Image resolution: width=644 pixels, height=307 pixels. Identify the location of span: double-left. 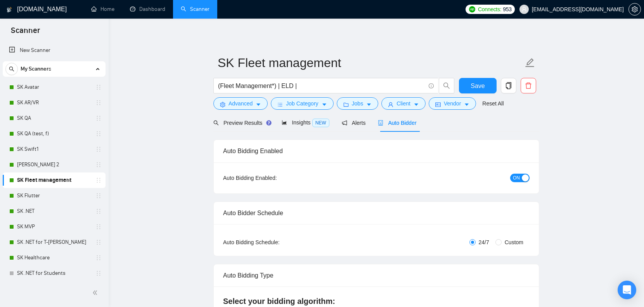
(96, 293).